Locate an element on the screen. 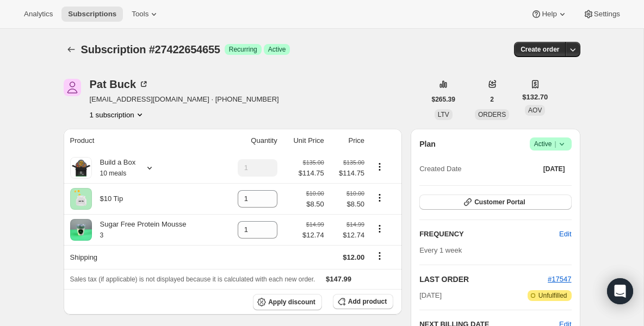 Image resolution: width=644 pixels, height=326 pixels. div: Pat Buck is located at coordinates (120, 84).